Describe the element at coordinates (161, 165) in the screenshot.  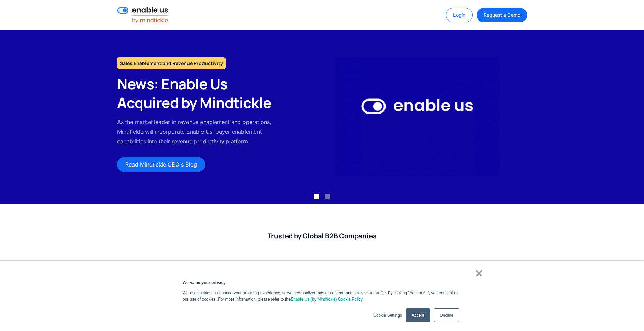
I see `a: Read Mindtickle CEO's Blog` at that location.